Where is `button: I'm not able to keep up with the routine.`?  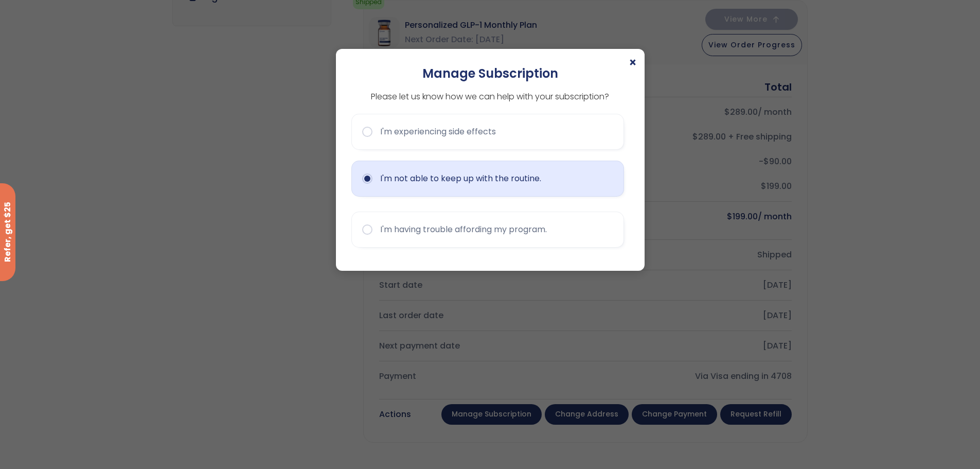 button: I'm not able to keep up with the routine. is located at coordinates (488, 179).